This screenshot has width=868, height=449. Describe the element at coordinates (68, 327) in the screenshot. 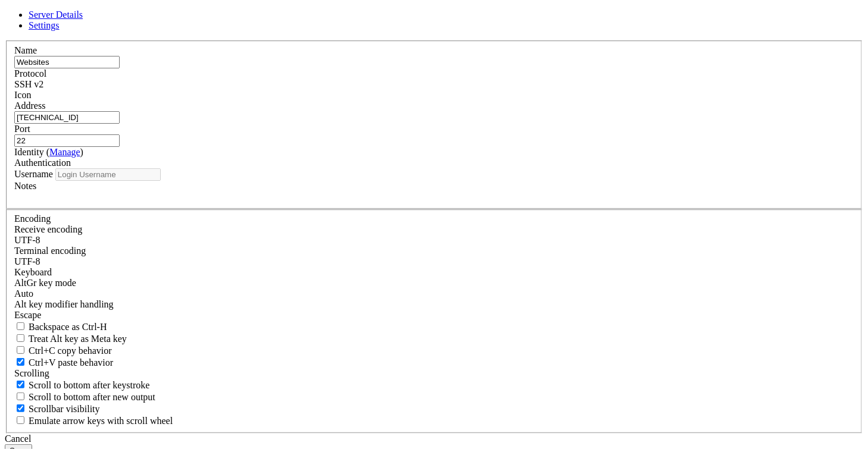

I see `span: Backspace as Ctrl-H` at that location.